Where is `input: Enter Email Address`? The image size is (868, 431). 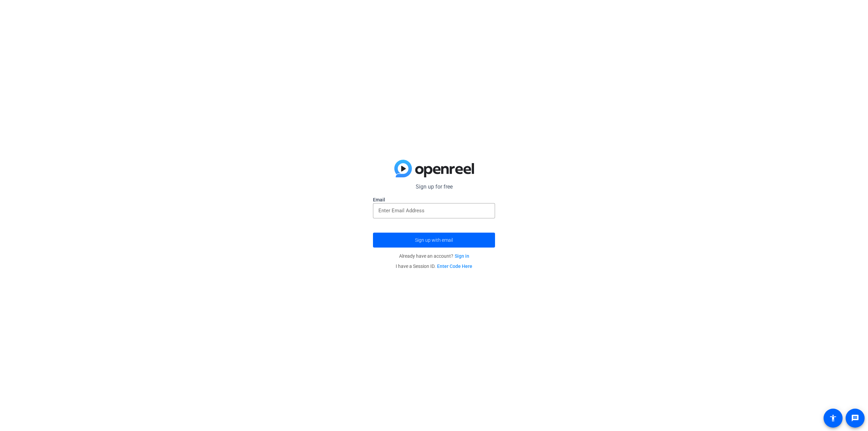 input: Enter Email Address is located at coordinates (434, 210).